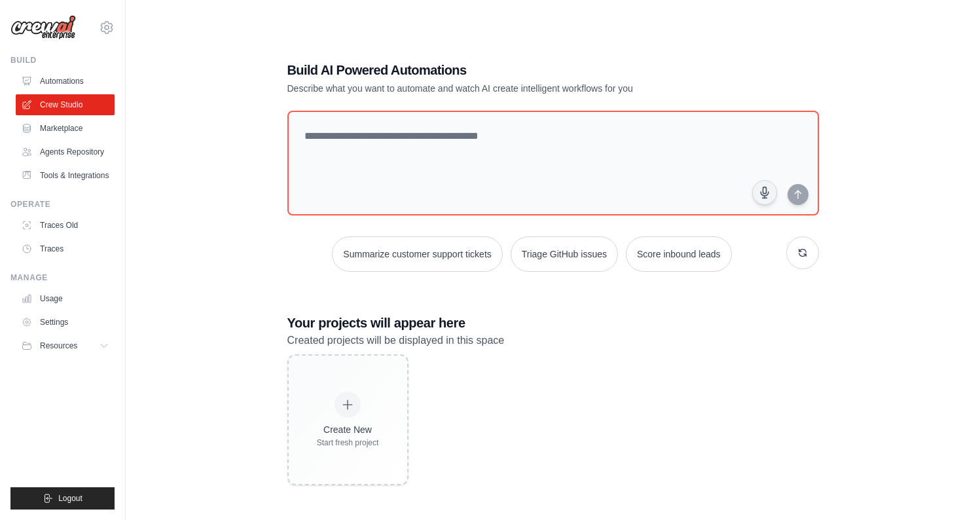  Describe the element at coordinates (62, 277) in the screenshot. I see `div: Manage` at that location.